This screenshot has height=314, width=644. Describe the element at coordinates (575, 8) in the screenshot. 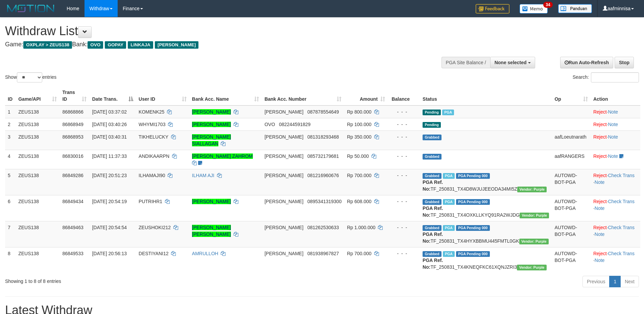

I see `img: panduan.png` at that location.